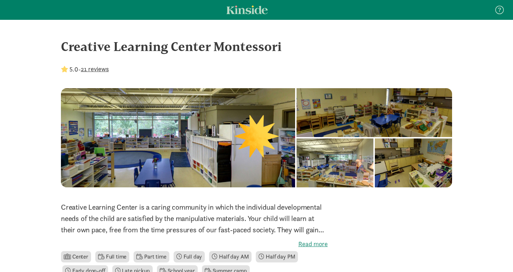  I want to click on strong: 5.0, so click(74, 69).